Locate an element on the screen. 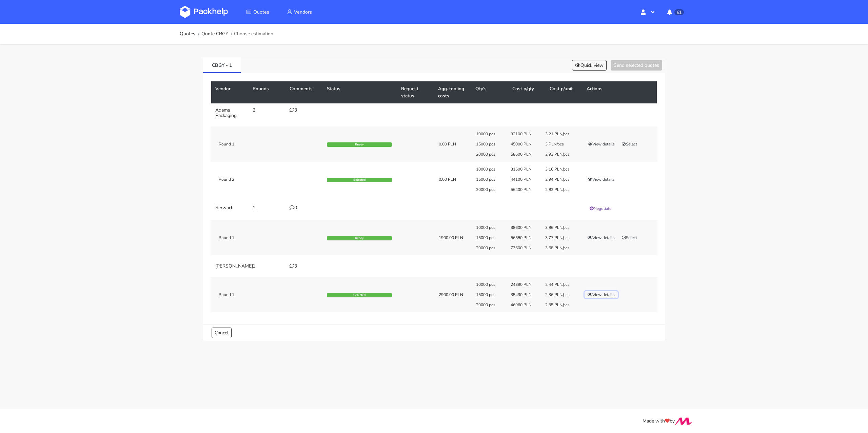 This screenshot has height=433, width=868. div: 3.21 PLN/pcs is located at coordinates (558, 134).